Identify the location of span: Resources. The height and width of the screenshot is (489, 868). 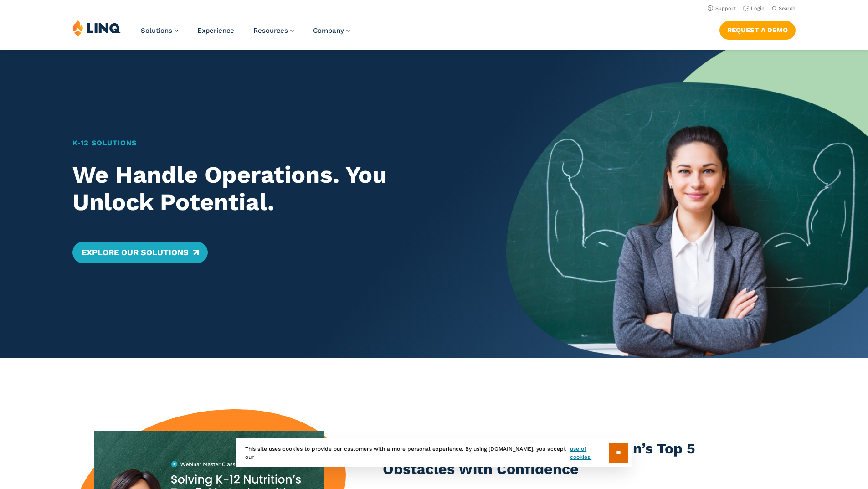
(270, 30).